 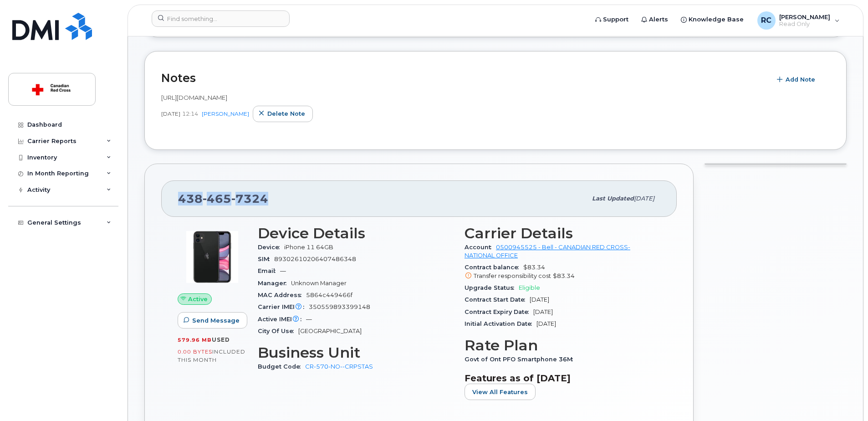 I want to click on span: Add Note, so click(x=800, y=79).